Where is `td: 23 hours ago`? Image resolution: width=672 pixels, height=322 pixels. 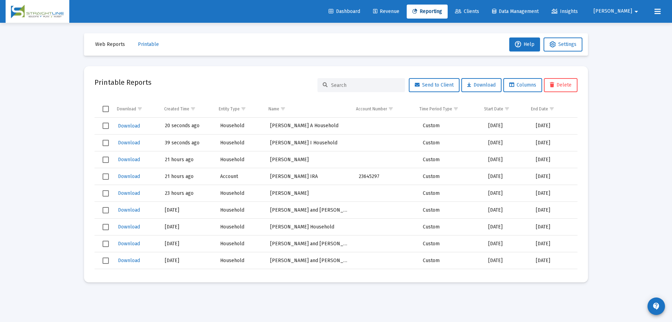
td: 23 hours ago is located at coordinates (188, 193).